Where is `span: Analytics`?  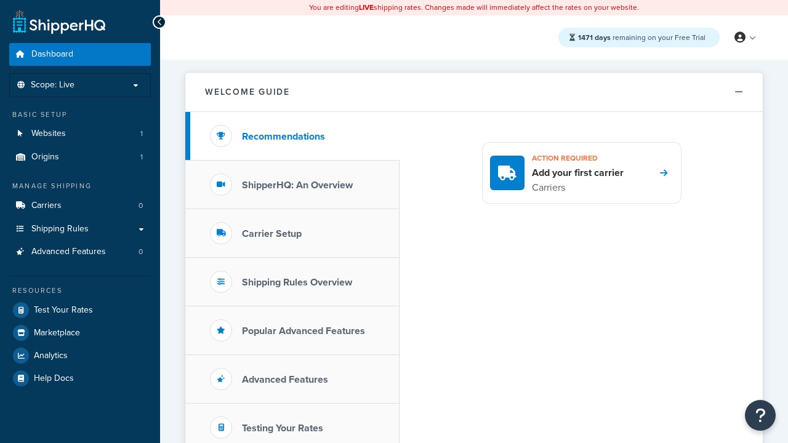 span: Analytics is located at coordinates (50, 356).